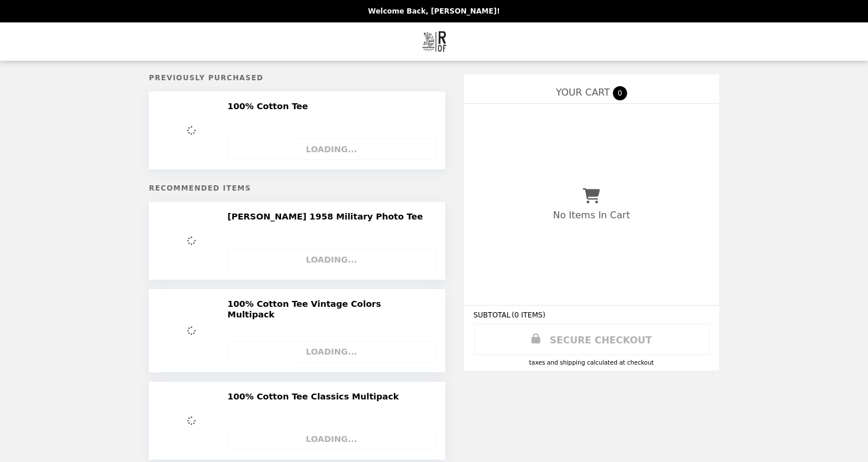 This screenshot has width=868, height=462. Describe the element at coordinates (296, 78) in the screenshot. I see `h5: Previously Purchased` at that location.